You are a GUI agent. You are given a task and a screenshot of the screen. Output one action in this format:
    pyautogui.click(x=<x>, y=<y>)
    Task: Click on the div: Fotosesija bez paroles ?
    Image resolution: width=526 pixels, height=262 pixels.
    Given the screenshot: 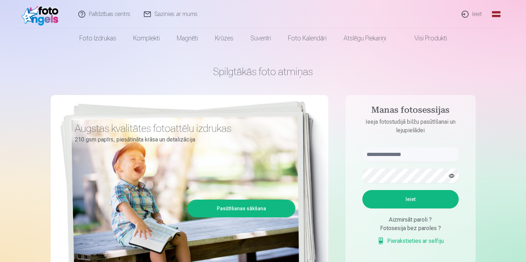 What is the action you would take?
    pyautogui.click(x=411, y=228)
    